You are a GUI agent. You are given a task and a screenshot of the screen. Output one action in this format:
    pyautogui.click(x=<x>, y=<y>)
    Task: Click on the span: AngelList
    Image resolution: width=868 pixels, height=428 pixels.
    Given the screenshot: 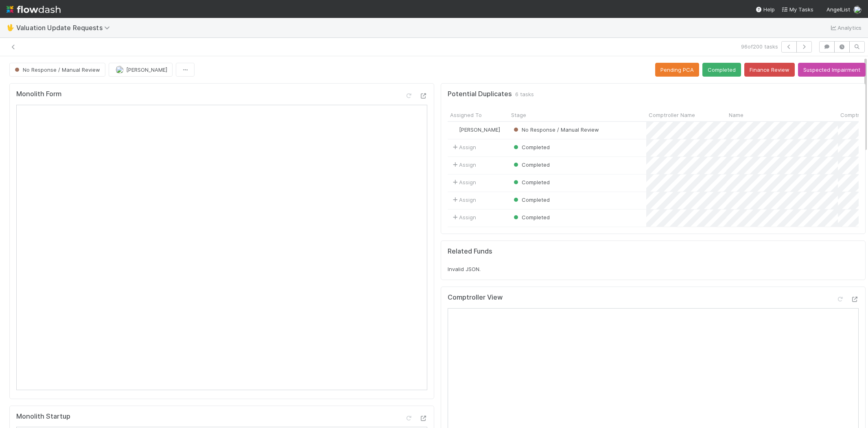 What is the action you would take?
    pyautogui.click(x=838, y=9)
    